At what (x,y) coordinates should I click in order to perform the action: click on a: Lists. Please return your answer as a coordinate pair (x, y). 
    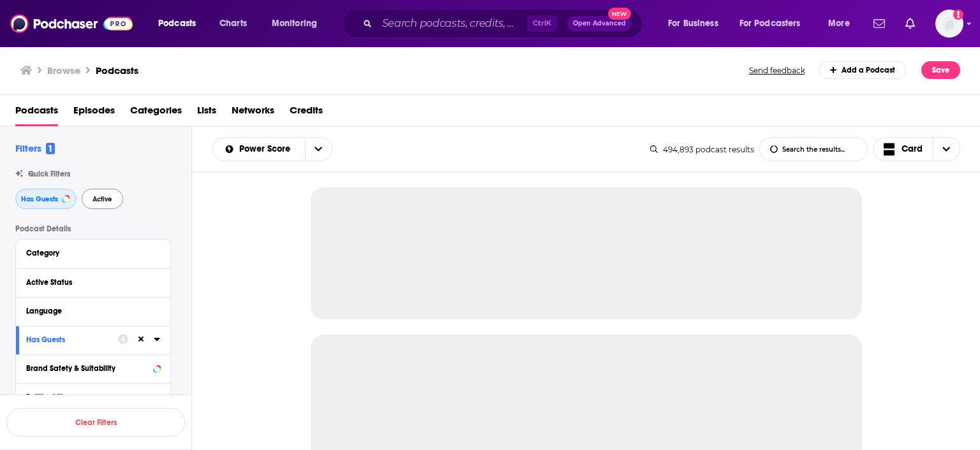
    Looking at the image, I should click on (207, 113).